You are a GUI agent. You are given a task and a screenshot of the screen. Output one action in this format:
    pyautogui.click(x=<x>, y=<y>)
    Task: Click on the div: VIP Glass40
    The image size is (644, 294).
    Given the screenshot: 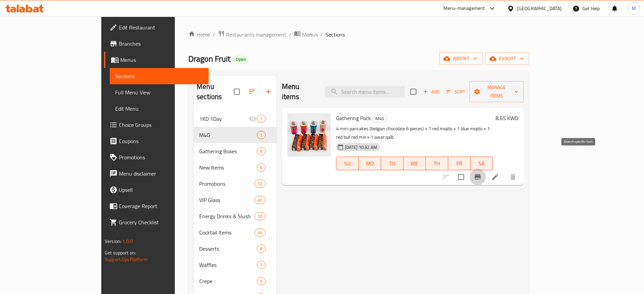 What is the action you would take?
    pyautogui.click(x=235, y=200)
    